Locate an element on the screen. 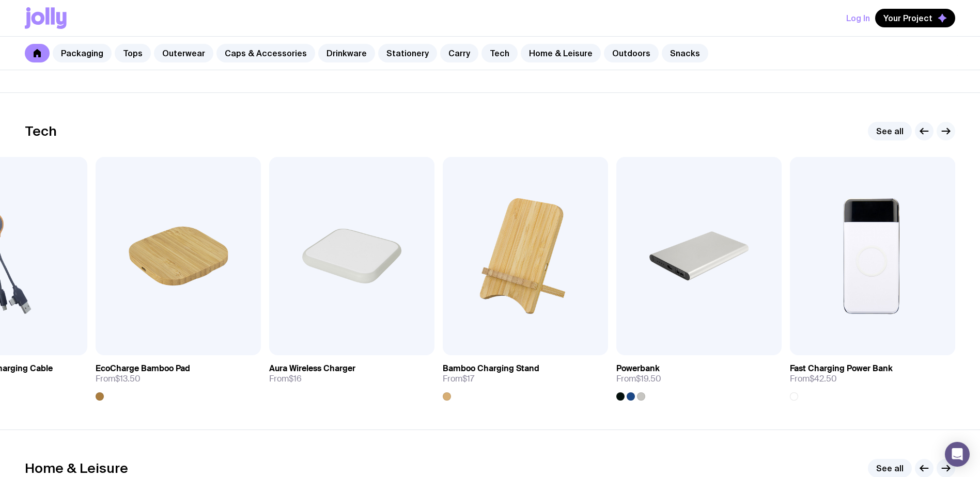  a: Aura Wireless ChargerFrom$16 is located at coordinates (352, 374).